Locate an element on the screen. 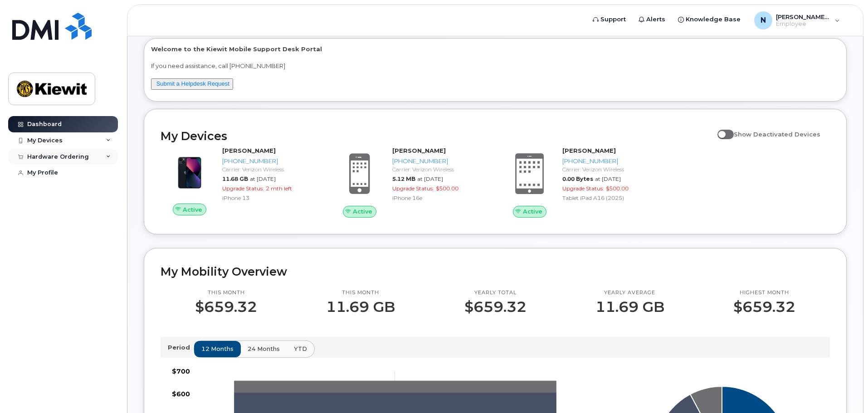 The width and height of the screenshot is (868, 413). span: N is located at coordinates (763, 20).